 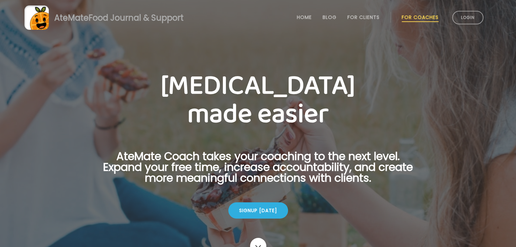 What do you see at coordinates (136, 18) in the screenshot?
I see `span: Food Journal & Support` at bounding box center [136, 18].